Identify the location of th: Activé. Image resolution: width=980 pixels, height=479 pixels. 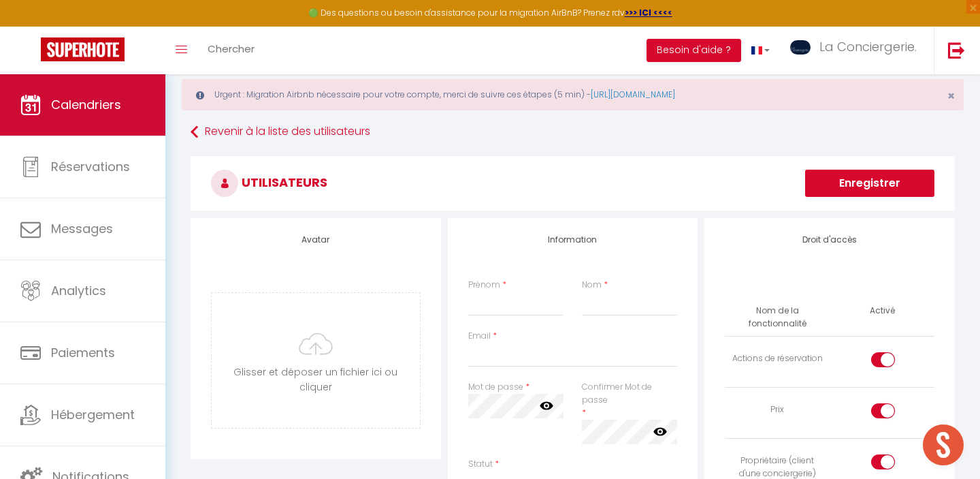
(882, 310).